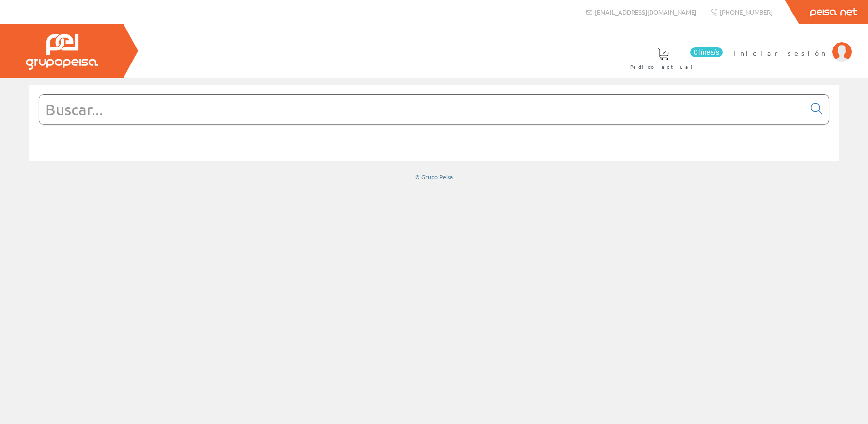 The image size is (868, 424). Describe the element at coordinates (663, 67) in the screenshot. I see `span: Pedido actual` at that location.